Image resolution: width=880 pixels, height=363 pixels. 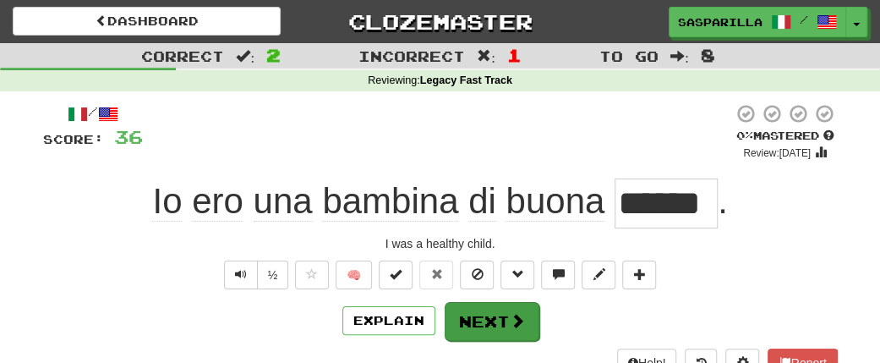 I want to click on span: ero, so click(x=217, y=201).